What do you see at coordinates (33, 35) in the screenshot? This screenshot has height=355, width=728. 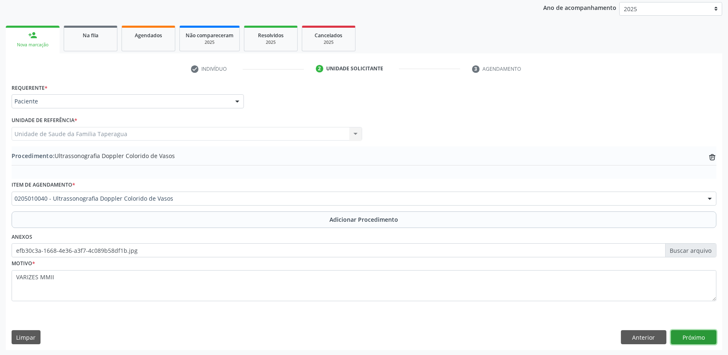 I see `div: person_add` at bounding box center [33, 35].